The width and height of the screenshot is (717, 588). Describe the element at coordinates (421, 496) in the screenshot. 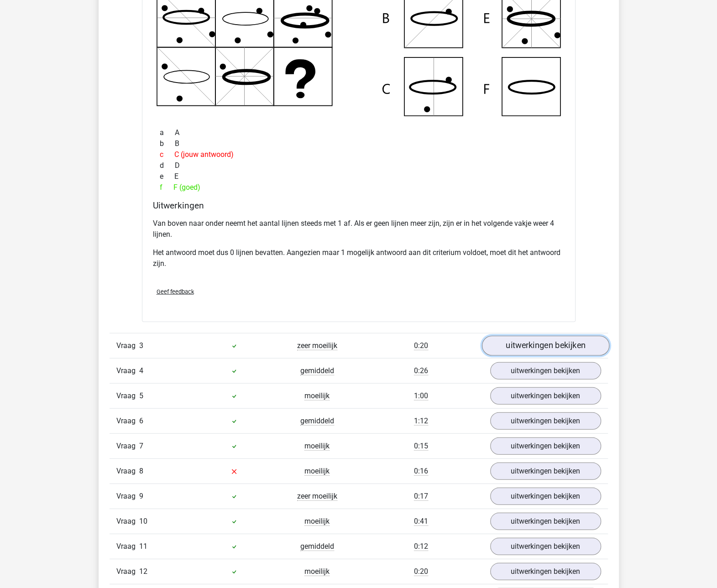

I see `span: 0:17` at that location.